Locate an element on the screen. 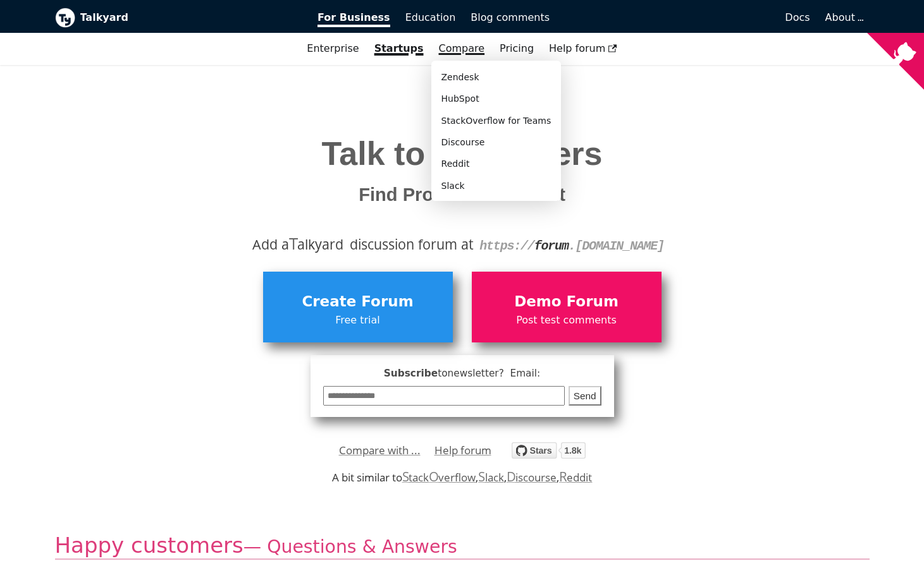  a: For Business is located at coordinates (354, 18).